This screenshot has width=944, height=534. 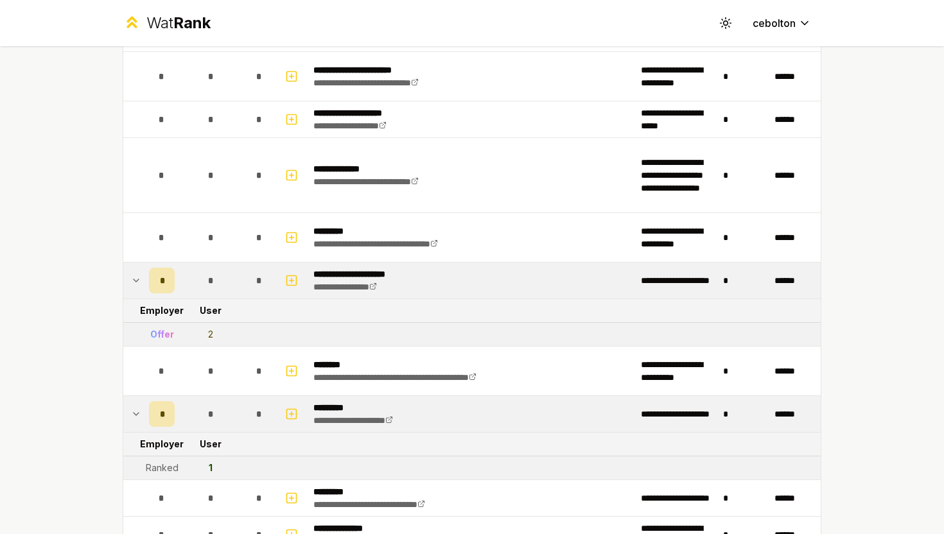 I want to click on button: cebolton, so click(x=782, y=23).